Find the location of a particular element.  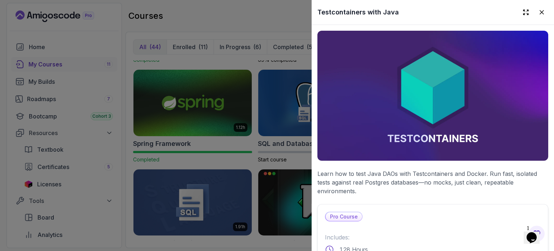

h2: Testcontainers with Java is located at coordinates (358, 12).